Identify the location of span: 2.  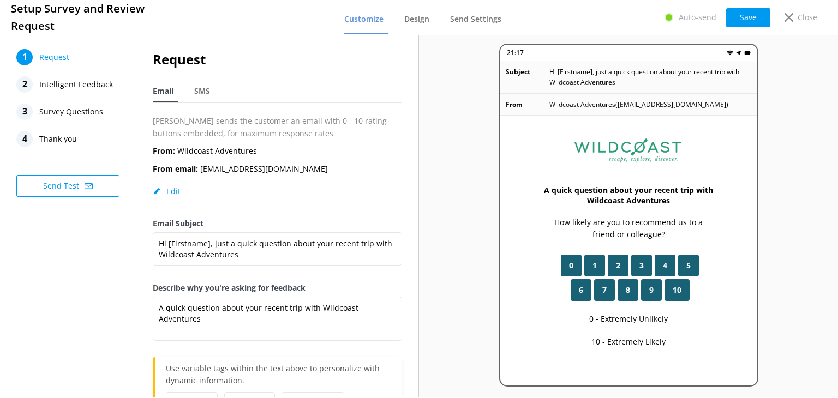
(618, 266).